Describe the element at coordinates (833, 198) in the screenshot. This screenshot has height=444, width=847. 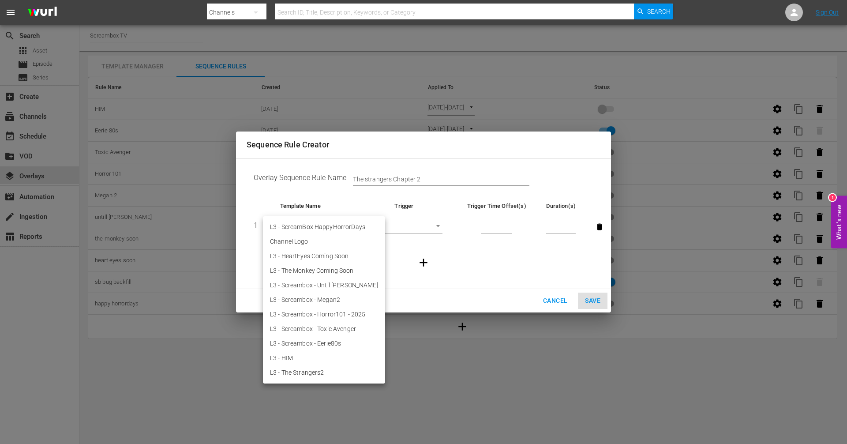
I see `div: 1` at that location.